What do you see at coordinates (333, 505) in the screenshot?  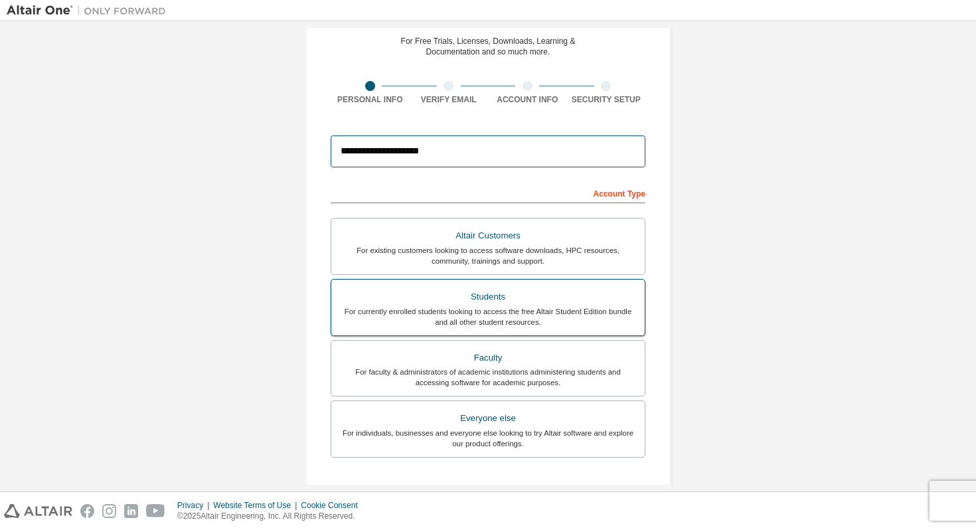 I see `div: Cookie Consent` at bounding box center [333, 505].